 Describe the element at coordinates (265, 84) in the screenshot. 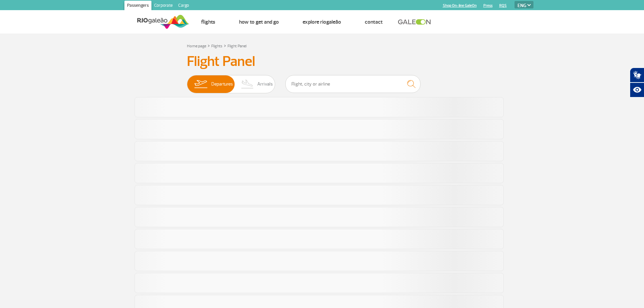

I see `span: Arrivals` at that location.